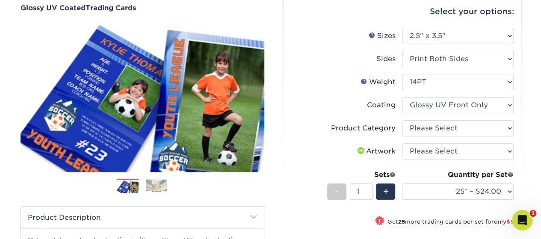  I want to click on div: Weight, so click(378, 82).